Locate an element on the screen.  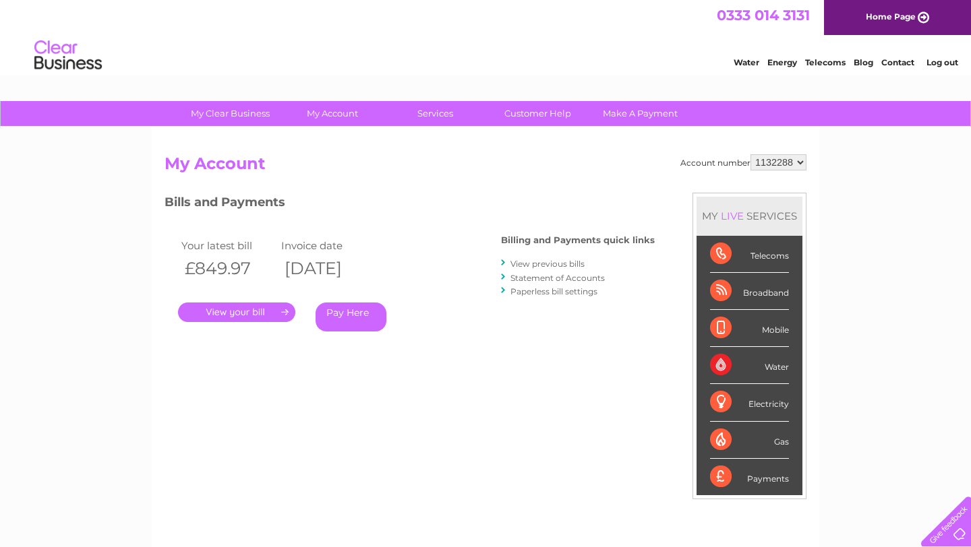
div: Broadband is located at coordinates (749, 291).